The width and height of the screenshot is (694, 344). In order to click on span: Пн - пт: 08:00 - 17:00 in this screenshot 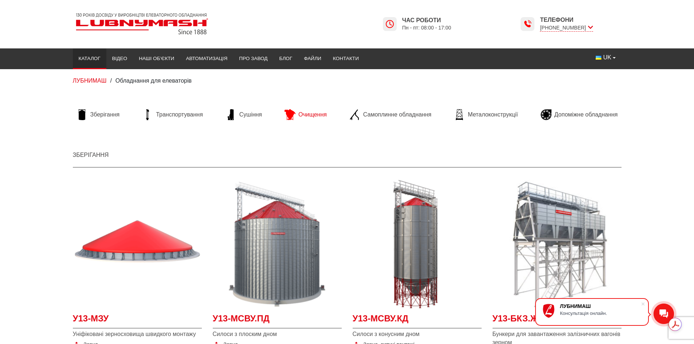, I will do `click(427, 28)`.